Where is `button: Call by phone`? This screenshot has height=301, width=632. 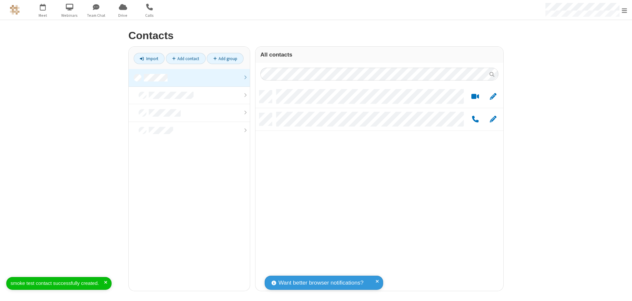
button: Call by phone is located at coordinates (475, 119).